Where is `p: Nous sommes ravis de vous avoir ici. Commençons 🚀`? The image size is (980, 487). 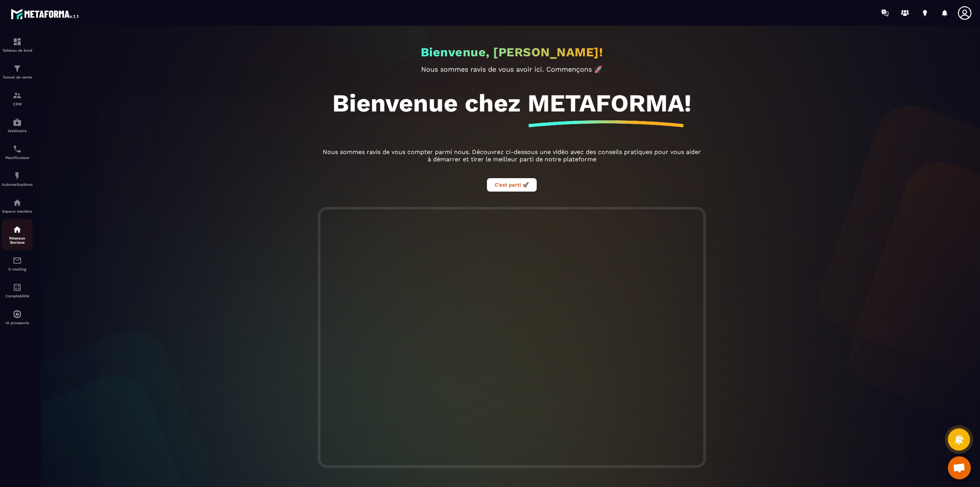
p: Nous sommes ravis de vous avoir ici. Commençons 🚀 is located at coordinates (512, 69).